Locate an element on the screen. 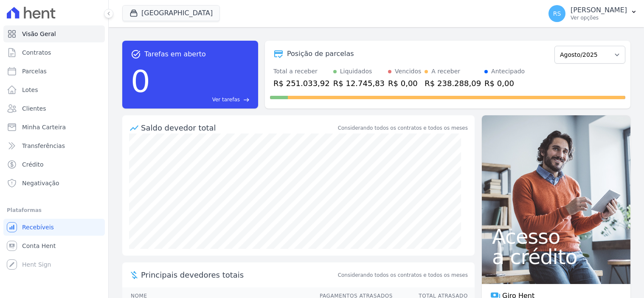 Image resolution: width=644 pixels, height=298 pixels. span: Parcelas is located at coordinates (34, 71).